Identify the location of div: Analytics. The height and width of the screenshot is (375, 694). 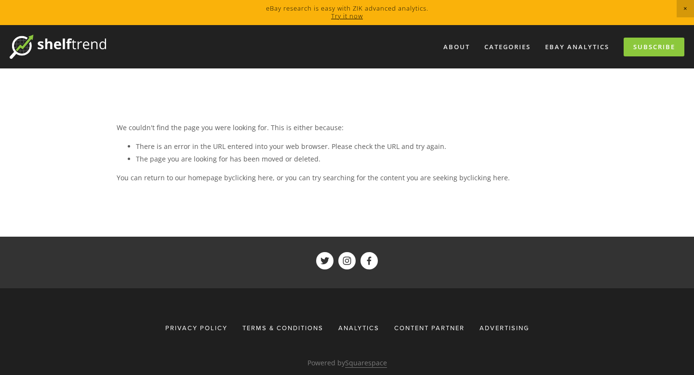
(359, 328).